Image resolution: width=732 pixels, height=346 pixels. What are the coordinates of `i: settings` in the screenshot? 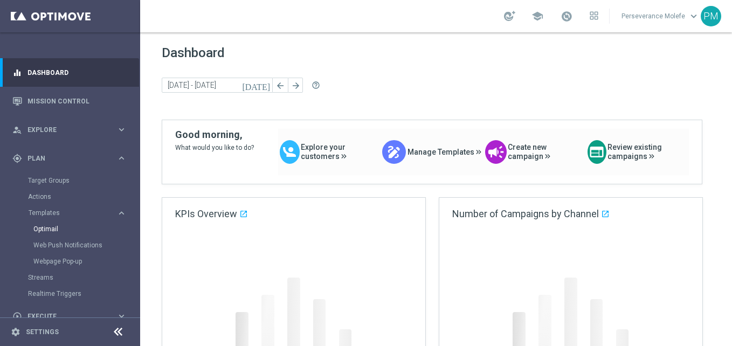 It's located at (16, 332).